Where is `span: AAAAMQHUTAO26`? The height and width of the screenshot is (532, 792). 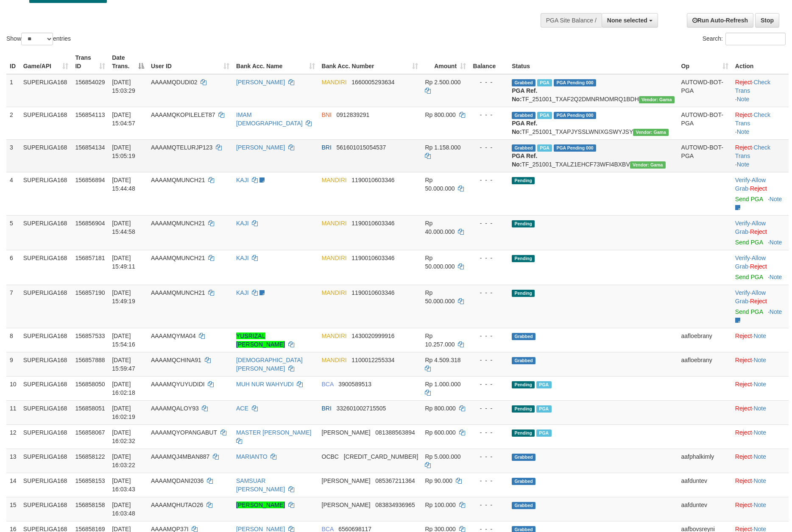
span: AAAAMQHUTAO26 is located at coordinates (177, 505).